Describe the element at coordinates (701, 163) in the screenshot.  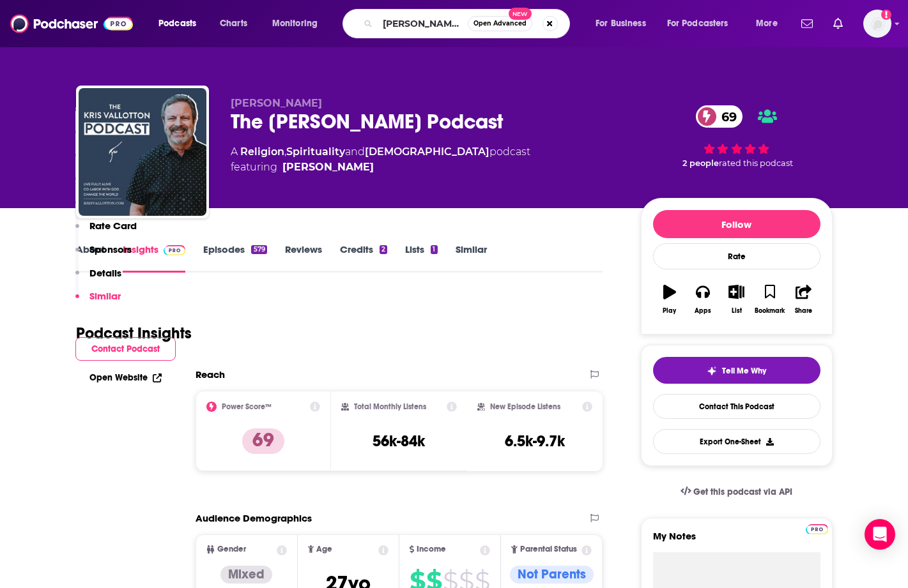
I see `span: 2 people` at that location.